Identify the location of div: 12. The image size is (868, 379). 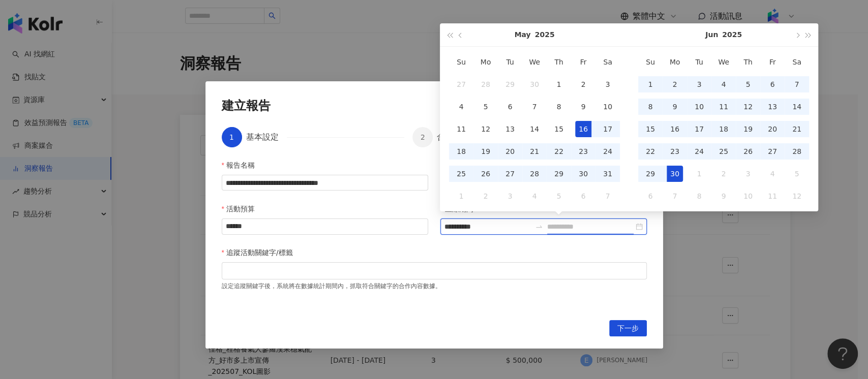
(797, 196).